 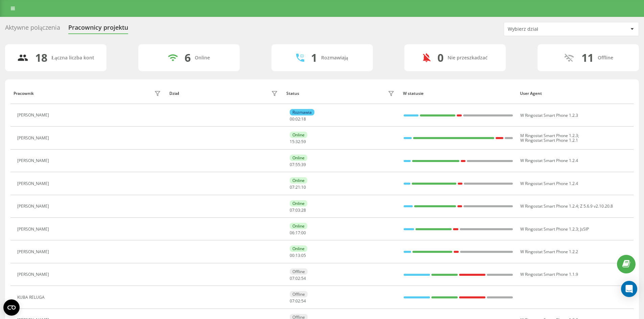 What do you see at coordinates (314, 58) in the screenshot?
I see `div: 1` at bounding box center [314, 58].